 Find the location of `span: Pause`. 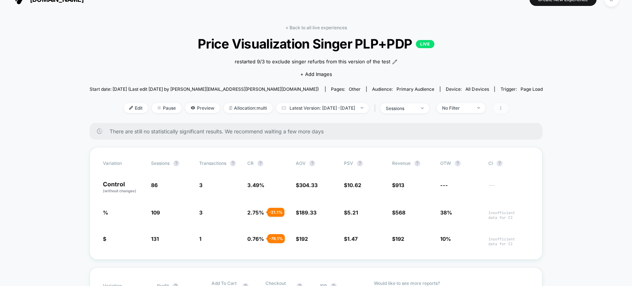

span: Pause is located at coordinates (166, 108).